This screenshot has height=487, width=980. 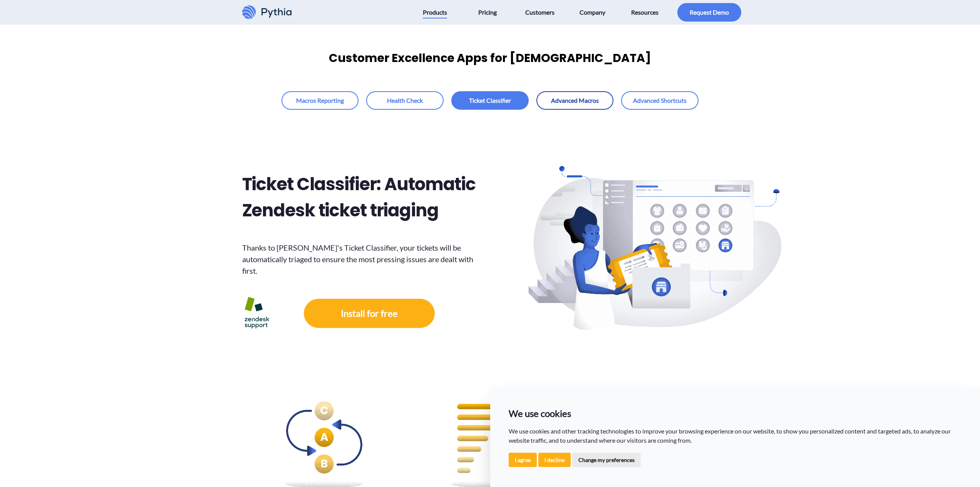 I want to click on button: I decline, so click(x=554, y=460).